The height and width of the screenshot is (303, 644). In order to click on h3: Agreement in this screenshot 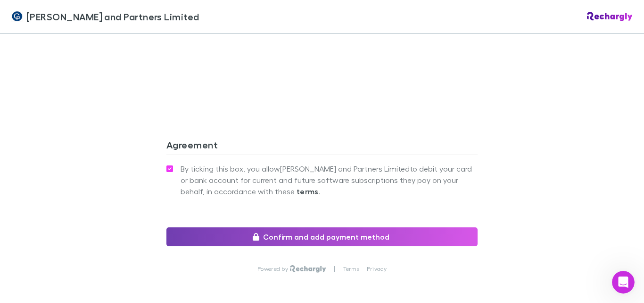, I will do `click(322, 146)`.